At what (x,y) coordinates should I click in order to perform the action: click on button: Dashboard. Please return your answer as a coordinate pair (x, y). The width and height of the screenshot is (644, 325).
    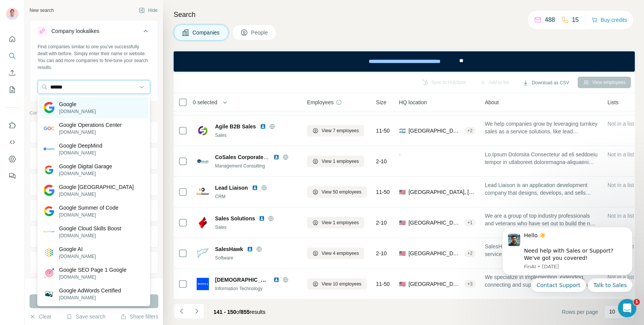
    Looking at the image, I should click on (12, 159).